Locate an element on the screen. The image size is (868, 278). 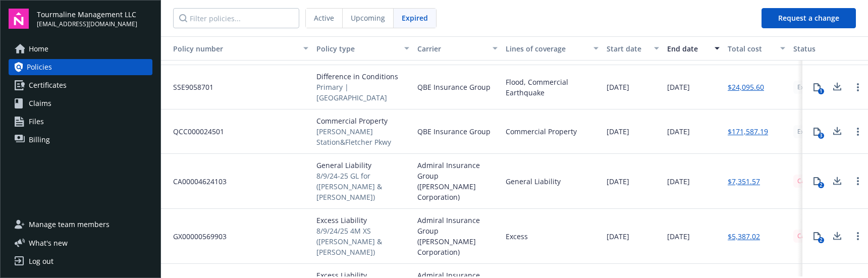
button: Policy type is located at coordinates (363, 49).